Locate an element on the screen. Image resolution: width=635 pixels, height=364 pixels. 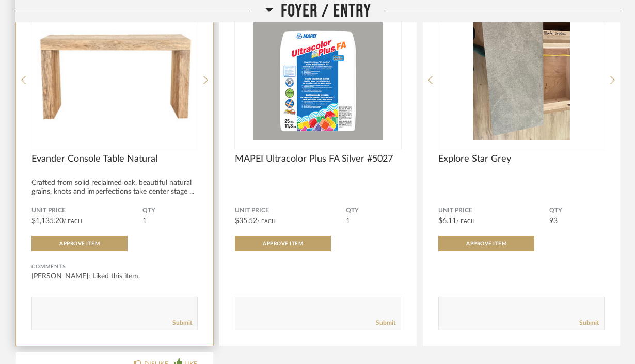
span: $6.11 is located at coordinates (447, 221).